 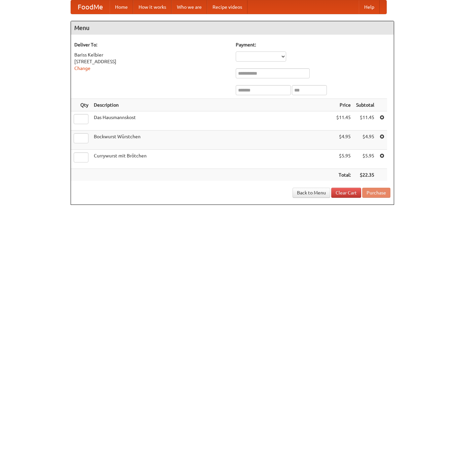 What do you see at coordinates (365, 105) in the screenshot?
I see `th: Subtotal` at bounding box center [365, 105].